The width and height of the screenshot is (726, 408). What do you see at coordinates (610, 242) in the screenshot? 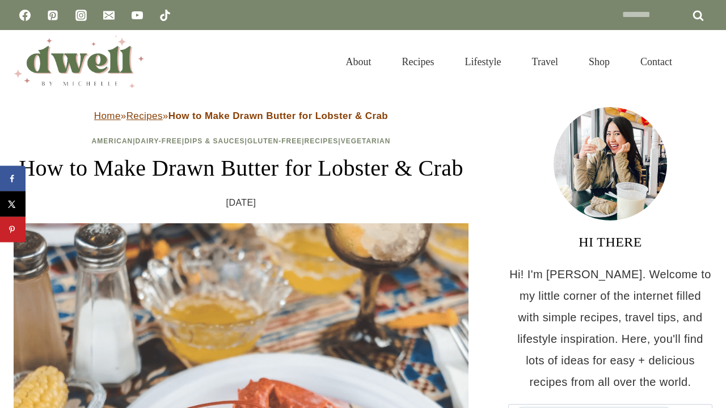
I see `h3: HI THERE` at bounding box center [610, 242].